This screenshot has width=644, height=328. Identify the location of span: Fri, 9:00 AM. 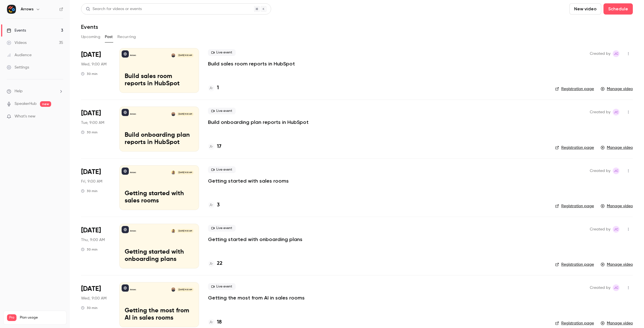
(92, 182).